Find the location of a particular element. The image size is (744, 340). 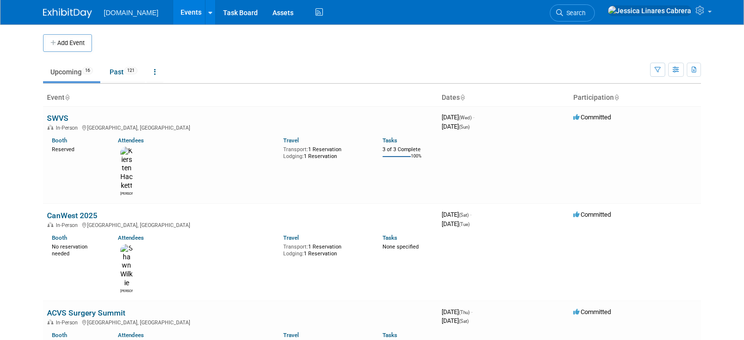

a: ACVS Surgery Summit is located at coordinates (86, 313).